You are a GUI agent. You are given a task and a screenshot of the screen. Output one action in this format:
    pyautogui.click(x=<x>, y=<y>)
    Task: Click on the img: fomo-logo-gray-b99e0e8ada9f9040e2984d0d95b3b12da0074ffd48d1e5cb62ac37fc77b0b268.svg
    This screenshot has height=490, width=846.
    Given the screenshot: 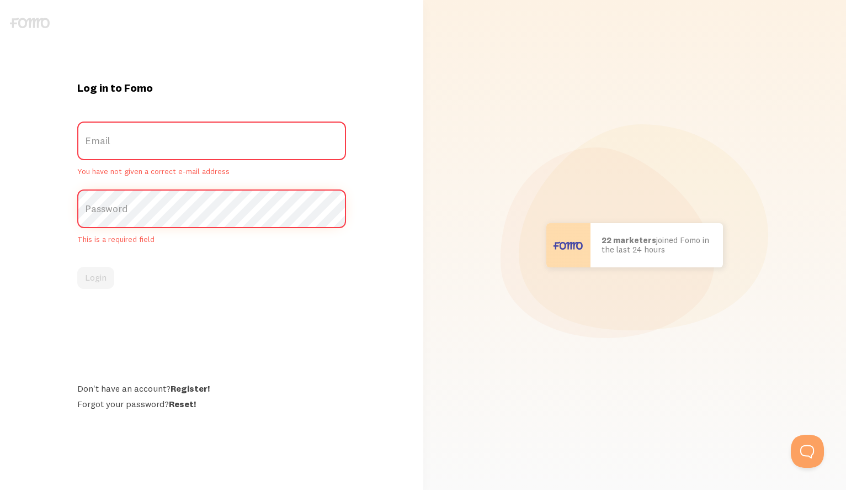 What is the action you would take?
    pyautogui.click(x=30, y=23)
    